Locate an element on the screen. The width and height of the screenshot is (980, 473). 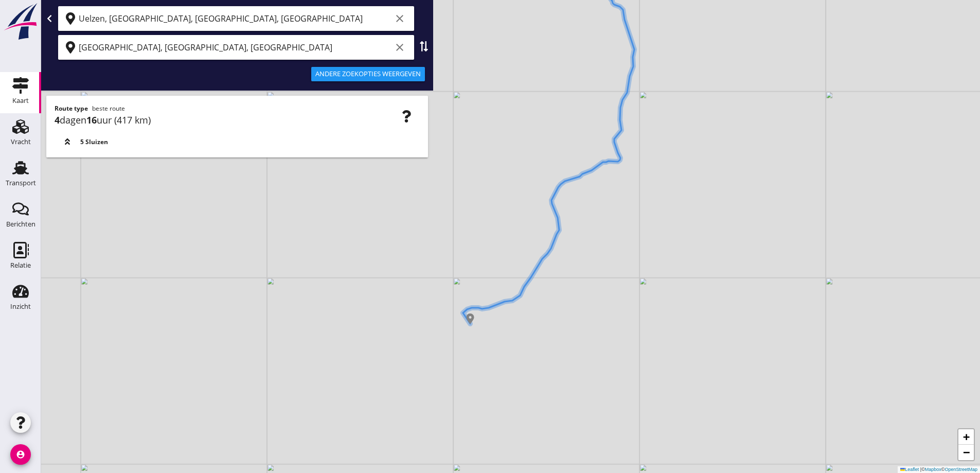
i: account_circle is located at coordinates (20, 454).